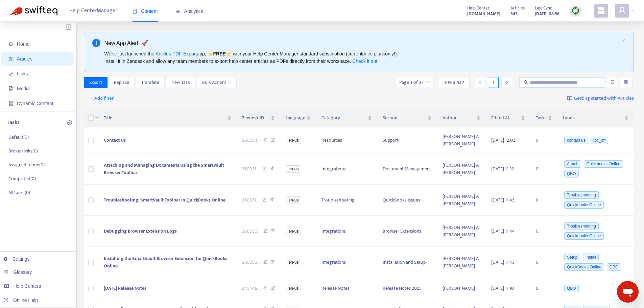 This screenshot has height=308, width=644. Describe the element at coordinates (295, 118) in the screenshot. I see `span: Language` at that location.